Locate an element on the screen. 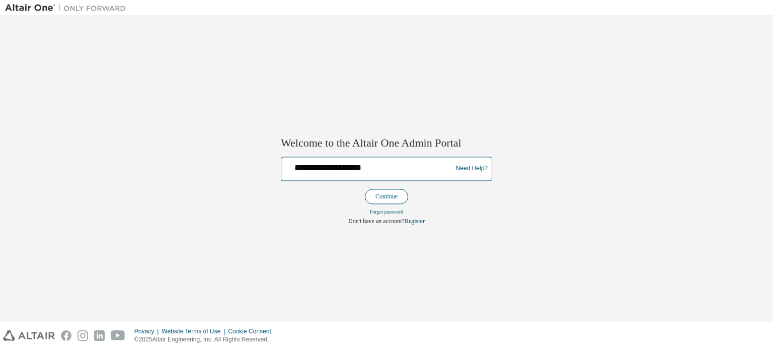  button: Continue is located at coordinates (386, 196).